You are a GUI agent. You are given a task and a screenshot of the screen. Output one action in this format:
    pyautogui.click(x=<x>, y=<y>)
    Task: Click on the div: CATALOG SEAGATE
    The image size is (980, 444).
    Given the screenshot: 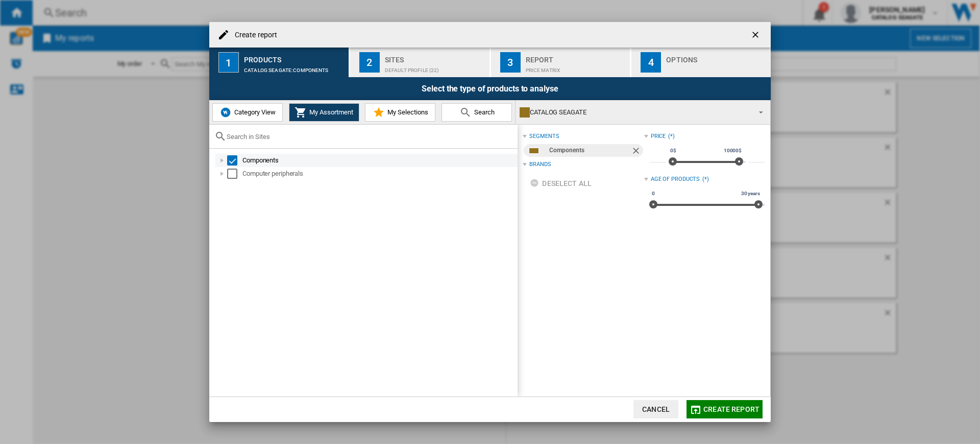 What is the action you would take?
    pyautogui.click(x=634, y=112)
    